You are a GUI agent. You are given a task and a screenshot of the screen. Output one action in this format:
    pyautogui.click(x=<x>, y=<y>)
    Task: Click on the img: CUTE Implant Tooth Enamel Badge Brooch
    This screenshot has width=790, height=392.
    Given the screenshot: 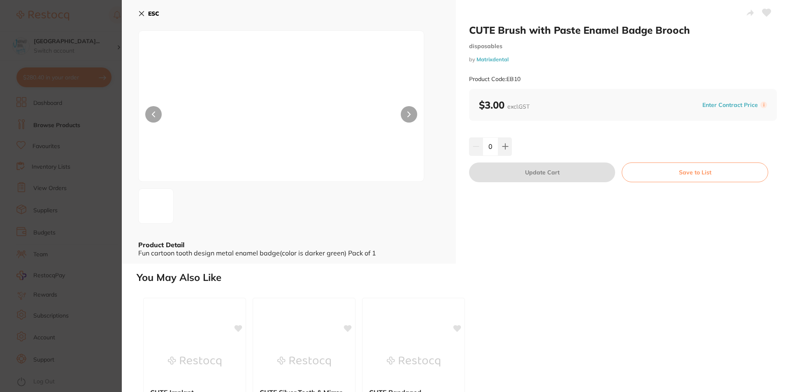 What is the action you would take?
    pyautogui.click(x=195, y=362)
    